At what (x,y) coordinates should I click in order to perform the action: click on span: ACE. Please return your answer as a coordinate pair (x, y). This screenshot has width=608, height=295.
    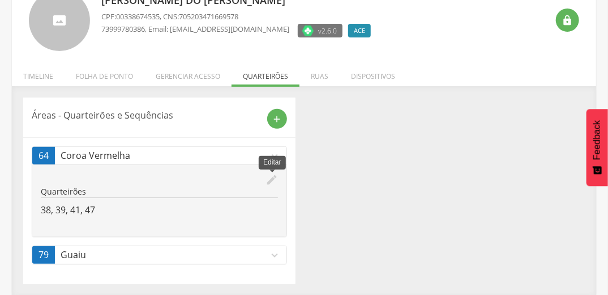
    Looking at the image, I should click on (360, 31).